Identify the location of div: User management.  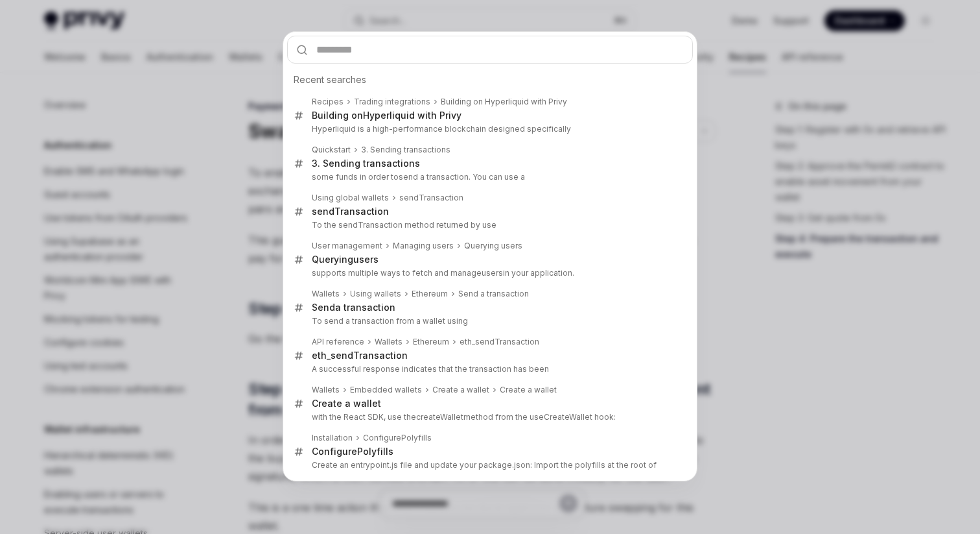
(347, 246).